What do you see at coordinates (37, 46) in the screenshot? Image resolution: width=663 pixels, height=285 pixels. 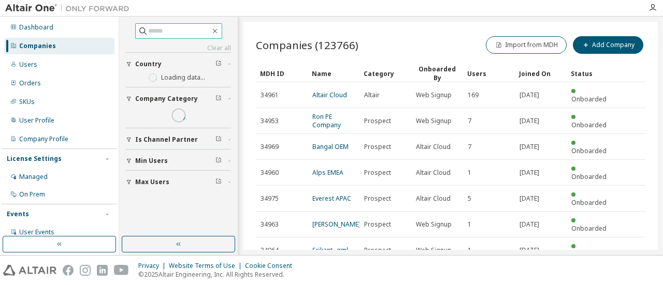 I see `div: Companies` at bounding box center [37, 46].